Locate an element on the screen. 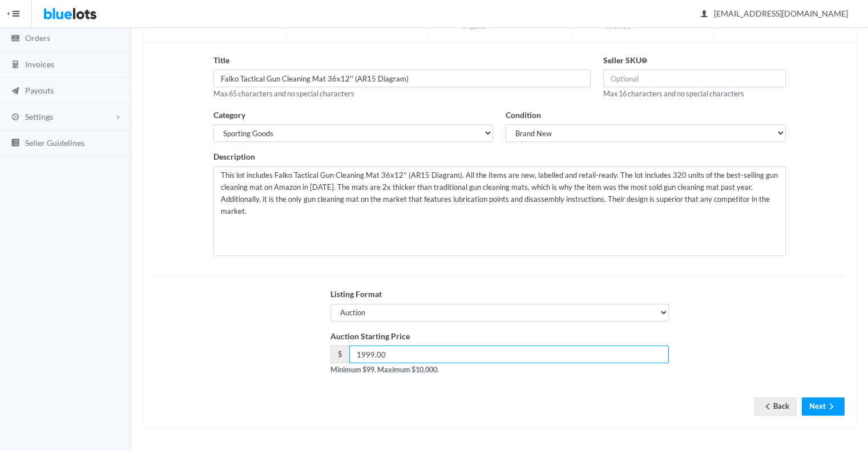 This screenshot has width=868, height=451. label: Seller SKU is located at coordinates (625, 61).